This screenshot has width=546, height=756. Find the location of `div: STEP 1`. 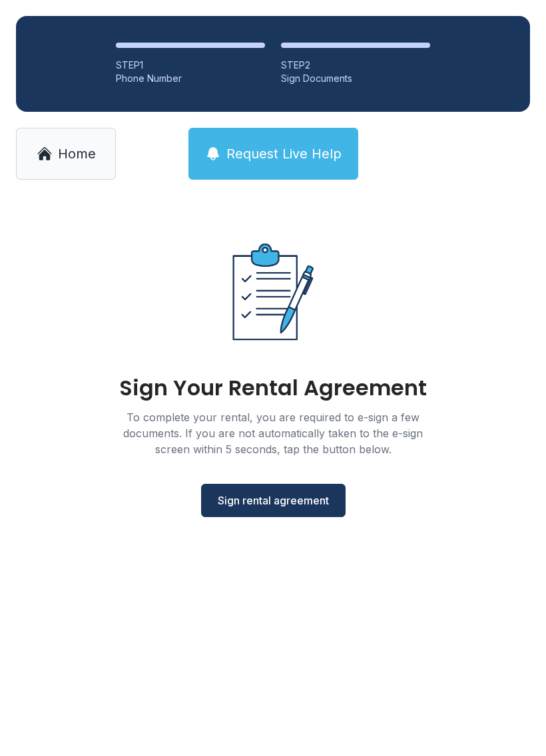

div: STEP 1 is located at coordinates (190, 65).